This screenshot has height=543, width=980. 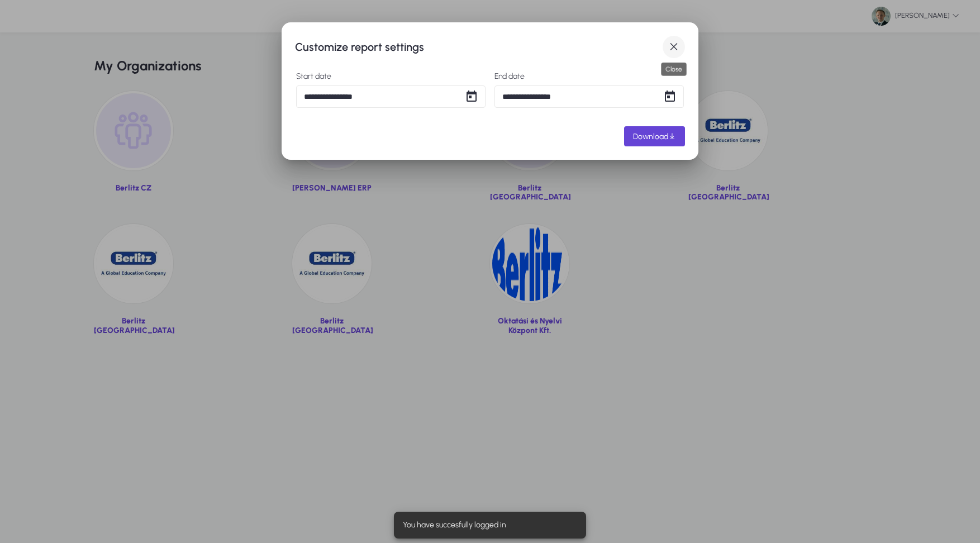 I want to click on button: Download, so click(x=654, y=136).